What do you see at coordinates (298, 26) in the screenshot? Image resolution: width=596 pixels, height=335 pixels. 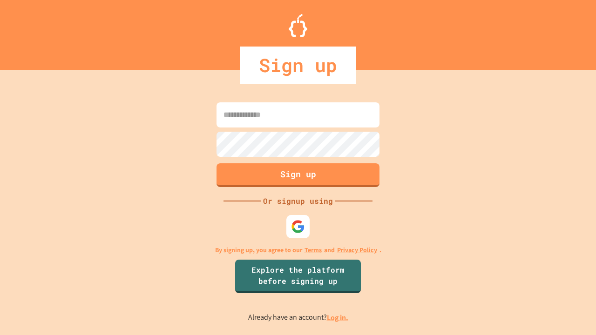 I see `img: Logo.svg` at bounding box center [298, 26].